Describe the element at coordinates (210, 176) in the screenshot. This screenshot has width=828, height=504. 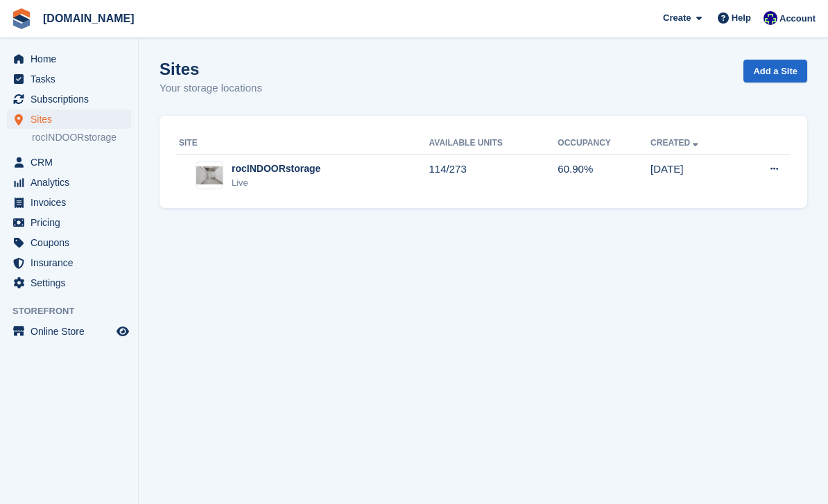
I see `img: Image of rocINDOORstorage site` at that location.